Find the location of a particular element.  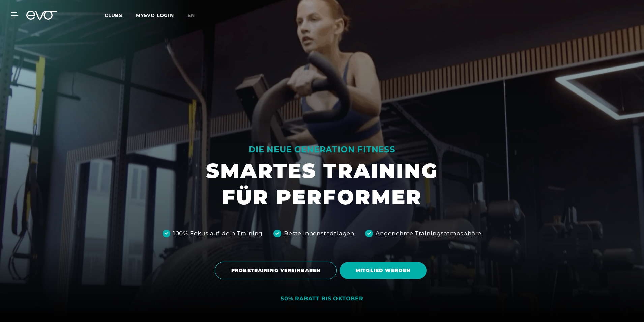

span: MITGLIED WERDEN is located at coordinates (383, 270).